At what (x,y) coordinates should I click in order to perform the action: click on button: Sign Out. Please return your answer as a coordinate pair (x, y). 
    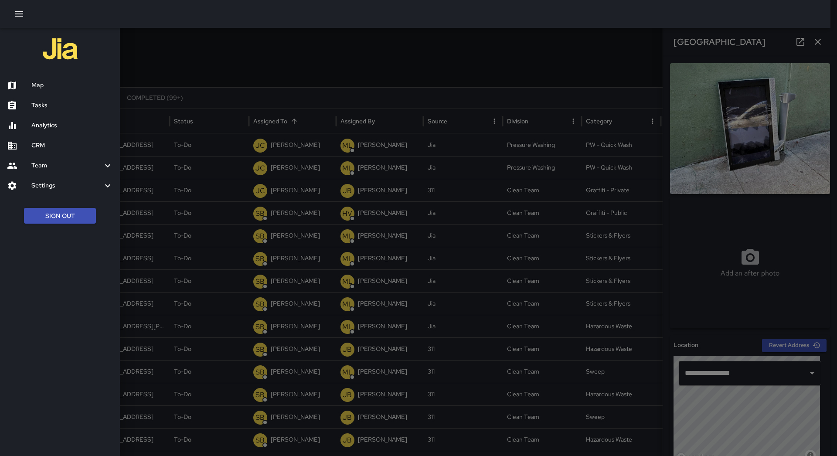
    Looking at the image, I should click on (60, 216).